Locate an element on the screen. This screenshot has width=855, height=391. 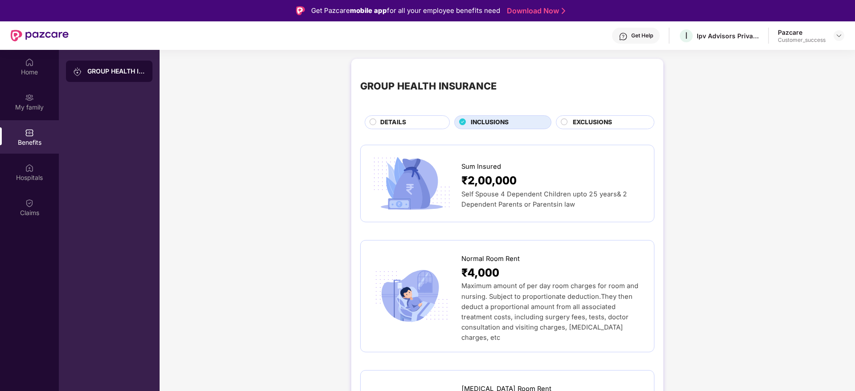
img: Logo is located at coordinates (301, 11).